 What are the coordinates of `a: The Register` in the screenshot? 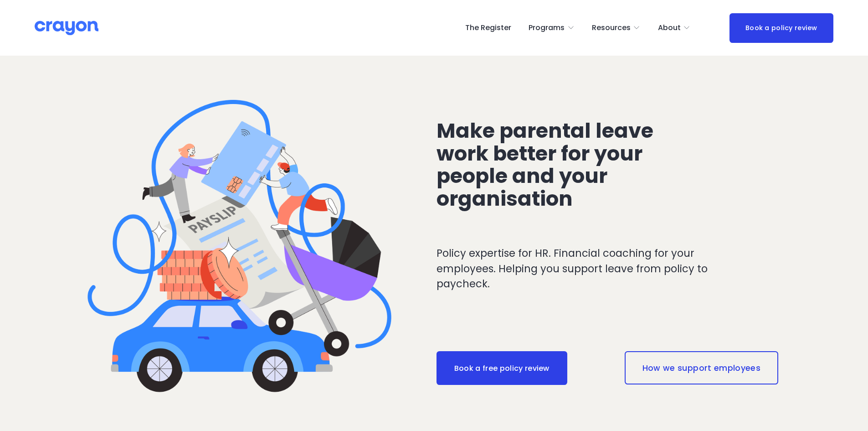 It's located at (488, 28).